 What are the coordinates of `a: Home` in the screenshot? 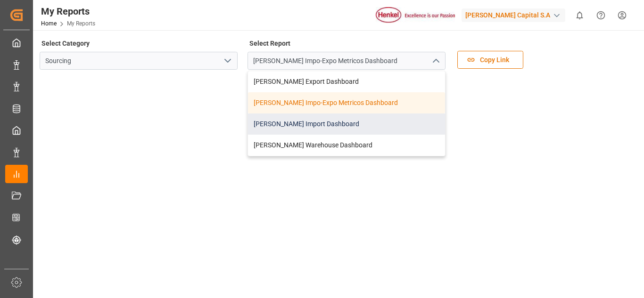 It's located at (48, 24).